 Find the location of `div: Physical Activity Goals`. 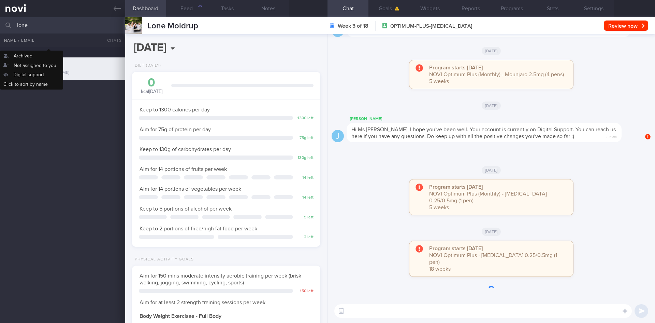

div: Physical Activity Goals is located at coordinates (163, 259).